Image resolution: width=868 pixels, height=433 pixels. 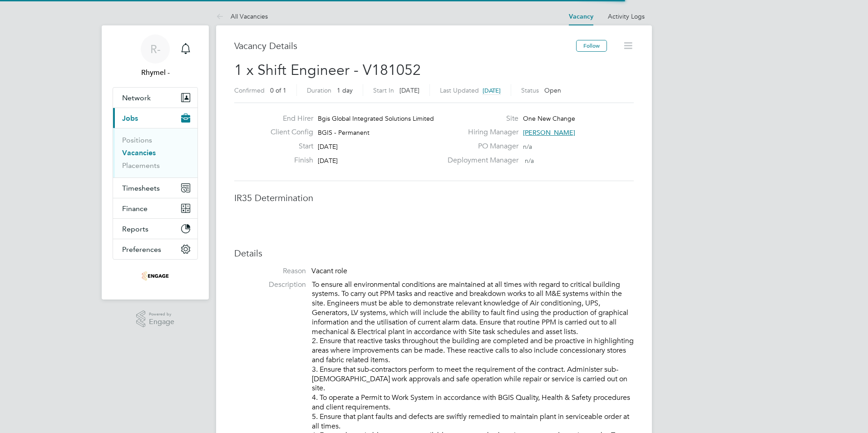 What do you see at coordinates (480, 132) in the screenshot?
I see `label: Hiring Manager` at bounding box center [480, 132].